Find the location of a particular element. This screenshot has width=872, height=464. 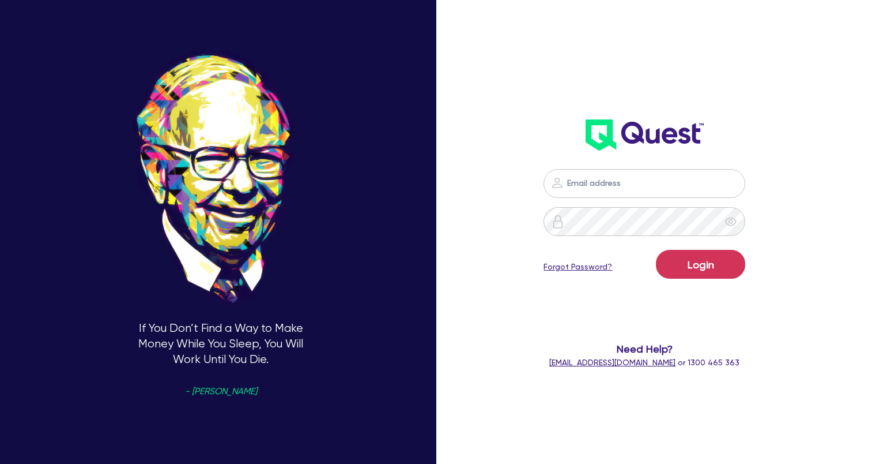

button: Login is located at coordinates (701, 264).